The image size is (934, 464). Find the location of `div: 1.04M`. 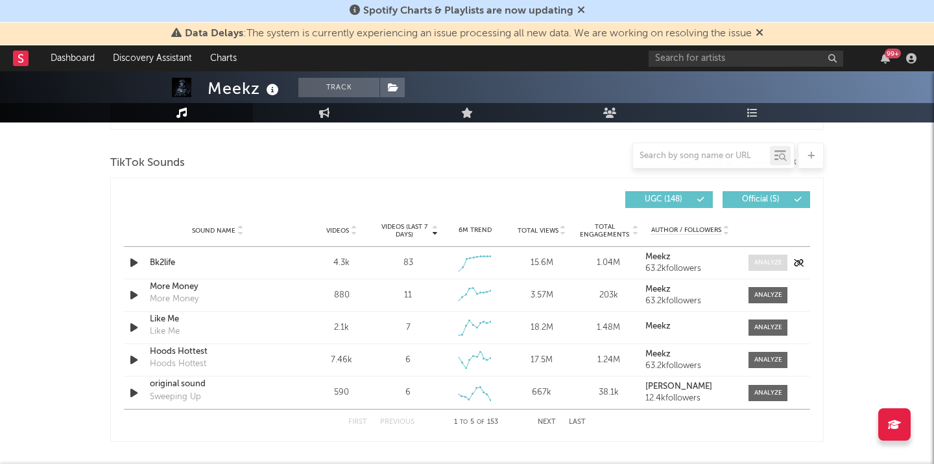

div: 1.04M is located at coordinates (608, 263).